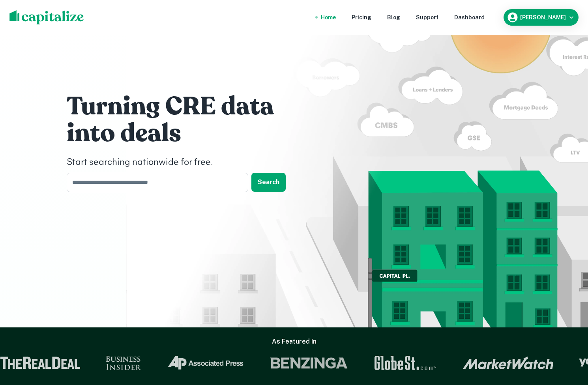 Image resolution: width=588 pixels, height=385 pixels. I want to click on img: Business Insider, so click(112, 363).